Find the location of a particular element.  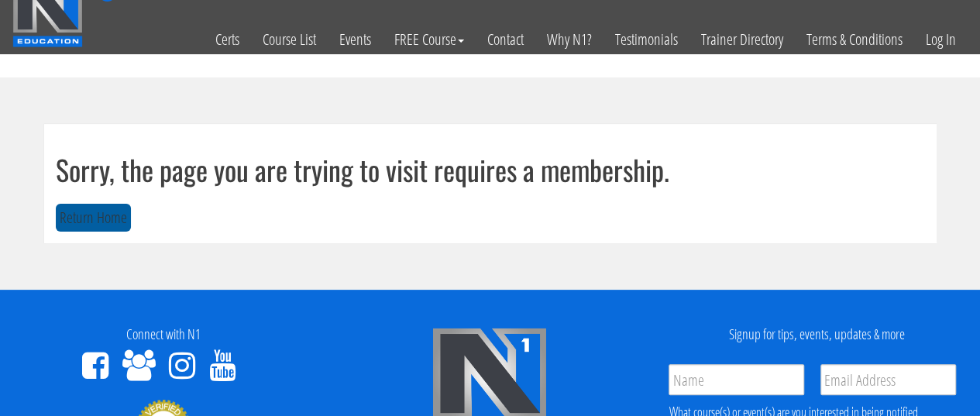

h1: Sorry, the page you are trying to visit requires a membership. is located at coordinates (491, 170).